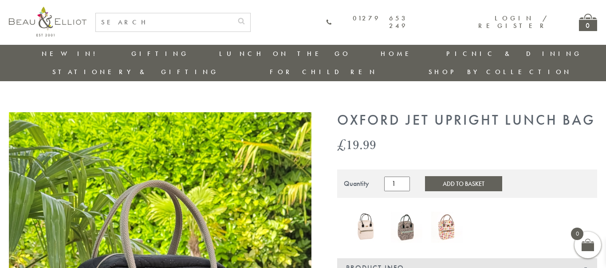 The image size is (606, 268). Describe the element at coordinates (135, 72) in the screenshot. I see `a: Stationery & Gifting` at that location.